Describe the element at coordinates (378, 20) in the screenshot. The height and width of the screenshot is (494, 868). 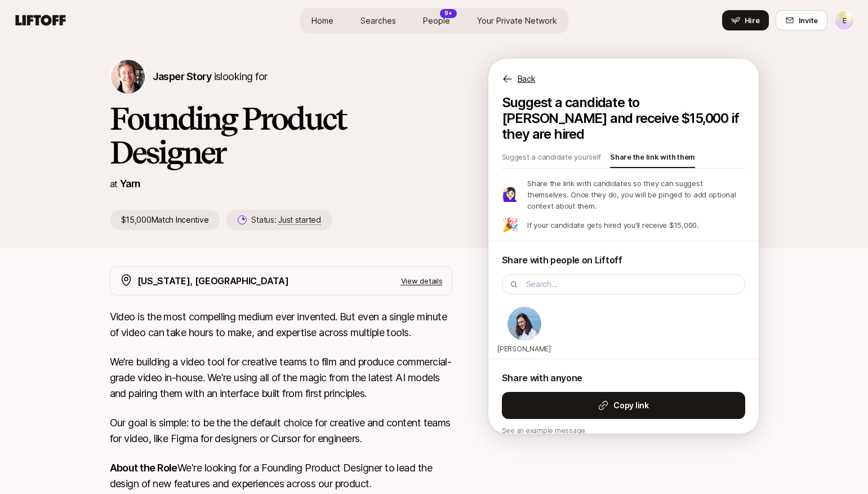
I see `a: Searches` at that location.